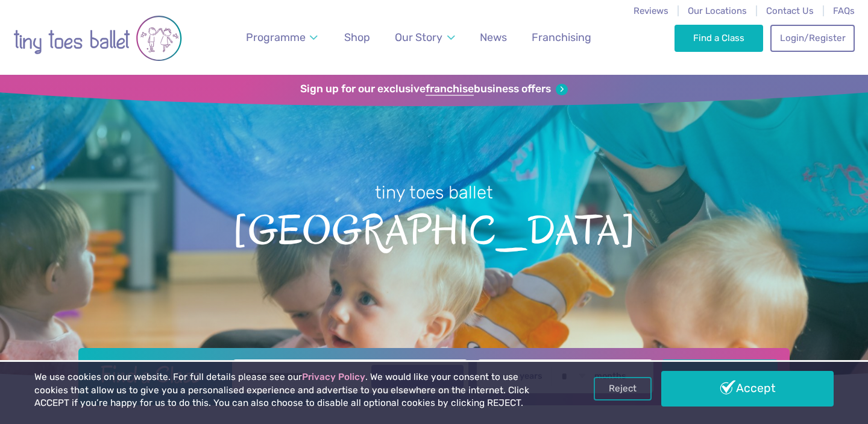 The height and width of the screenshot is (424, 868). Describe the element at coordinates (493, 37) in the screenshot. I see `span: News` at that location.